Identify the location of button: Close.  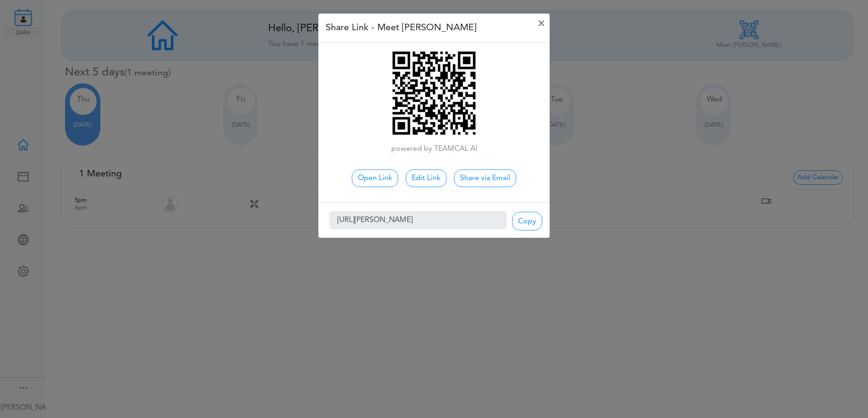
(542, 24).